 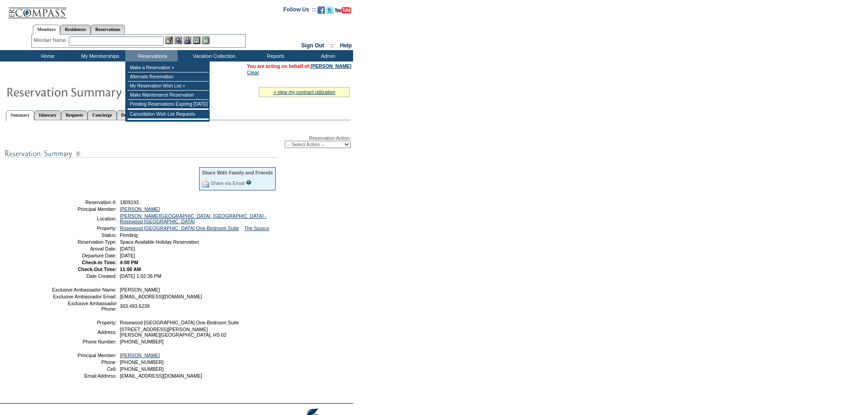 I want to click on span: 303.493.6238, so click(x=134, y=306).